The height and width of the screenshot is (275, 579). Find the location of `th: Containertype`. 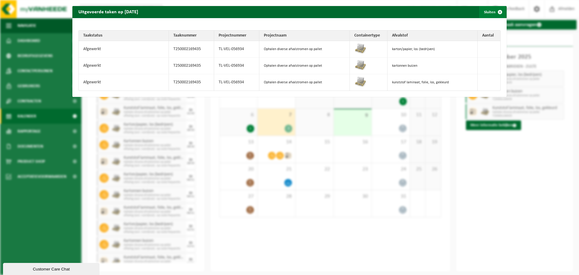

th: Containertype is located at coordinates (368, 36).